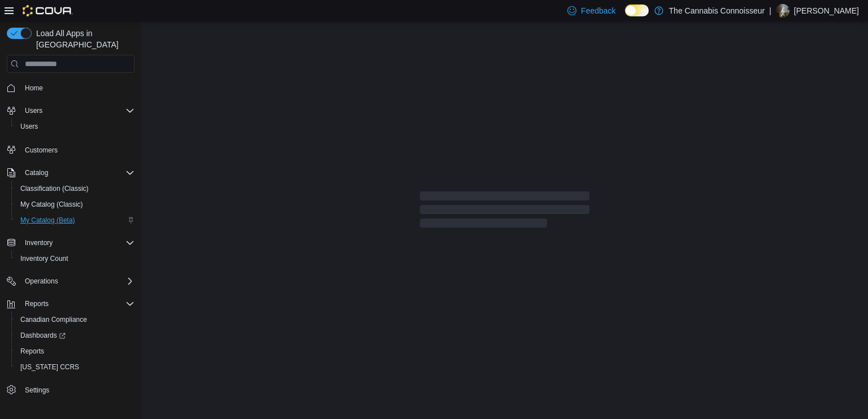 This screenshot has height=419, width=868. Describe the element at coordinates (783, 11) in the screenshot. I see `div: Candice Flynt` at that location.